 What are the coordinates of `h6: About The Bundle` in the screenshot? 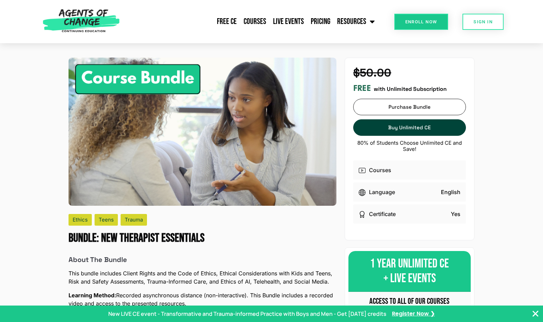 It's located at (202, 259).